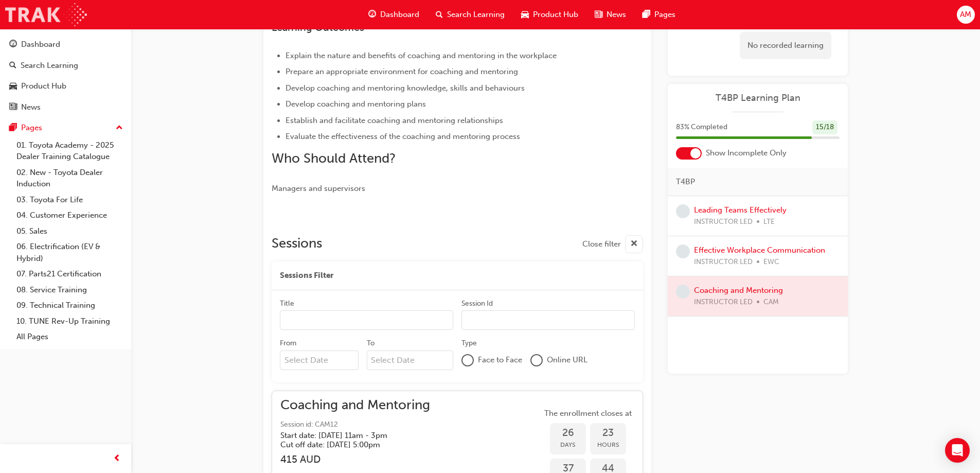 This screenshot has height=473, width=980. What do you see at coordinates (634, 244) in the screenshot?
I see `span: cross-icon` at bounding box center [634, 244].